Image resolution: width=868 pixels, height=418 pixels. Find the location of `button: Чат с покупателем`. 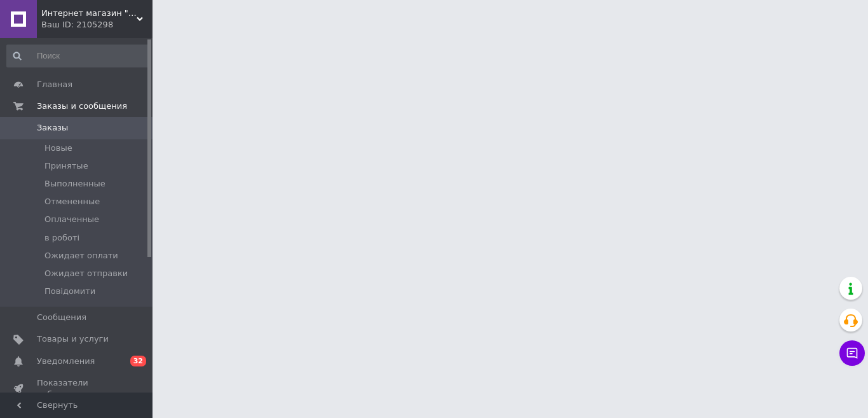

button: Чат с покупателем is located at coordinates (852, 353).